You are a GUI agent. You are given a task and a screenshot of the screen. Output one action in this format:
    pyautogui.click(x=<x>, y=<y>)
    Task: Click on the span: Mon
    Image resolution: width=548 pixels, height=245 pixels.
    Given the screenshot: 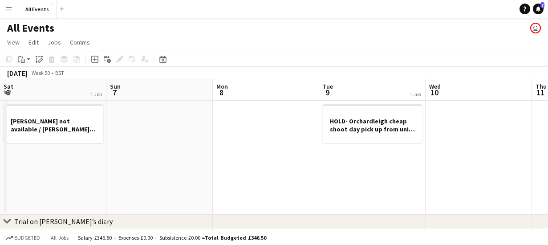 What is the action you would take?
    pyautogui.click(x=222, y=86)
    